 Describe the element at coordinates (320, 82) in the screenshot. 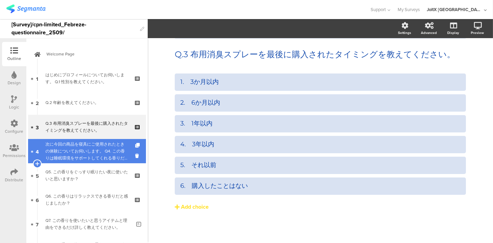

I see `div: 1. 3か月以内` at that location.